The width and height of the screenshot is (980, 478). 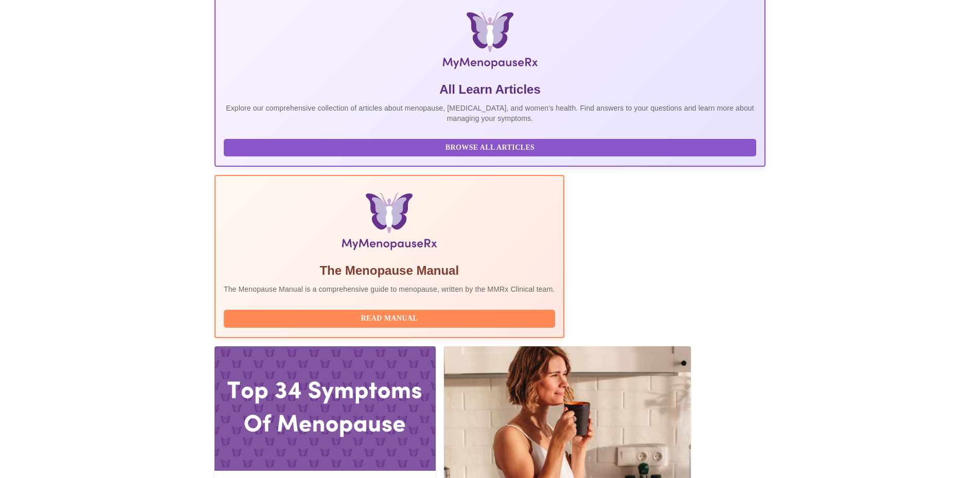 I want to click on button: Read Manual, so click(x=389, y=318).